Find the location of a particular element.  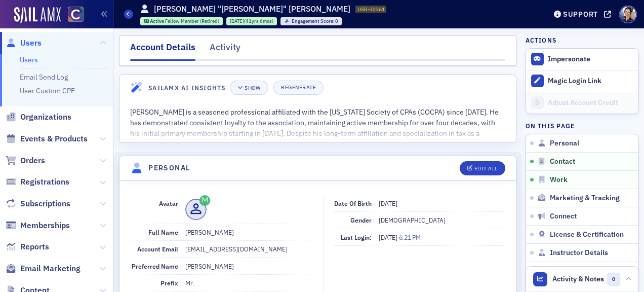

dd: Mr. is located at coordinates (249, 283).